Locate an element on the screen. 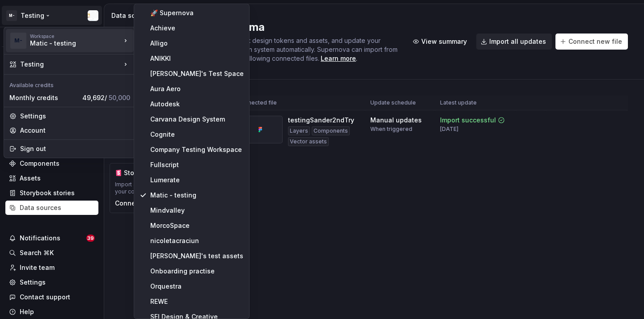 This screenshot has height=319, width=644. div: Available credits is located at coordinates (70, 83).